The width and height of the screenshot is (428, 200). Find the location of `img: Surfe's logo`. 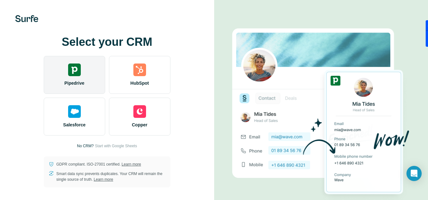

img: Surfe's logo is located at coordinates (27, 19).